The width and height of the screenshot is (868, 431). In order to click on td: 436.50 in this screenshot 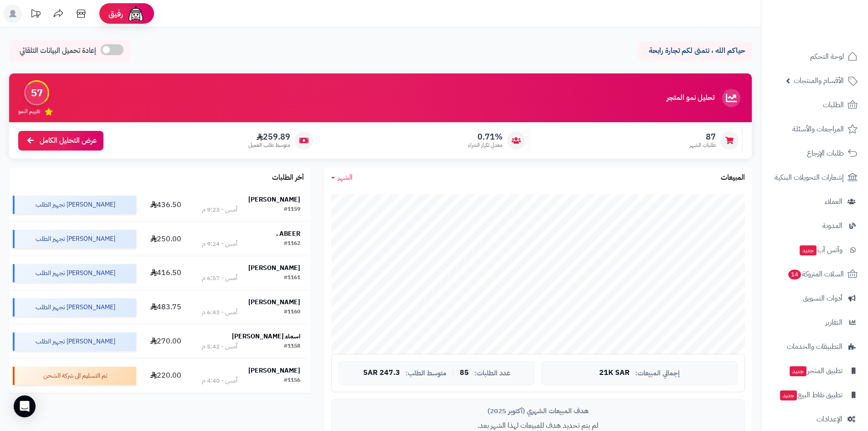, I will do `click(165, 205)`.